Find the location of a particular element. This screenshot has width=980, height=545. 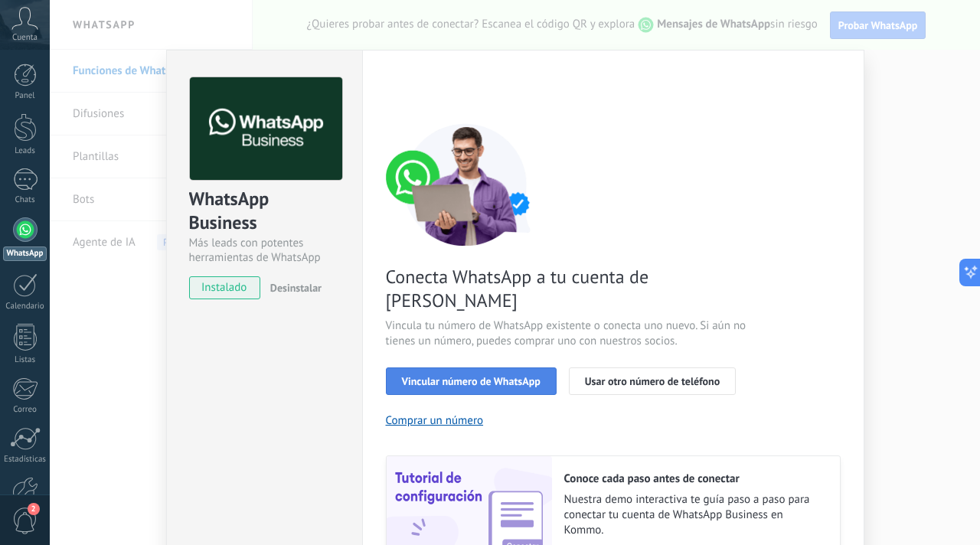

div: Chats is located at coordinates (25, 200).